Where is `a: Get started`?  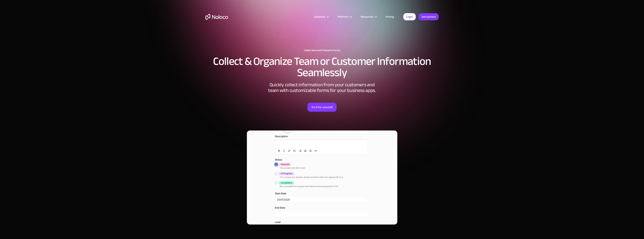 a: Get started is located at coordinates (428, 17).